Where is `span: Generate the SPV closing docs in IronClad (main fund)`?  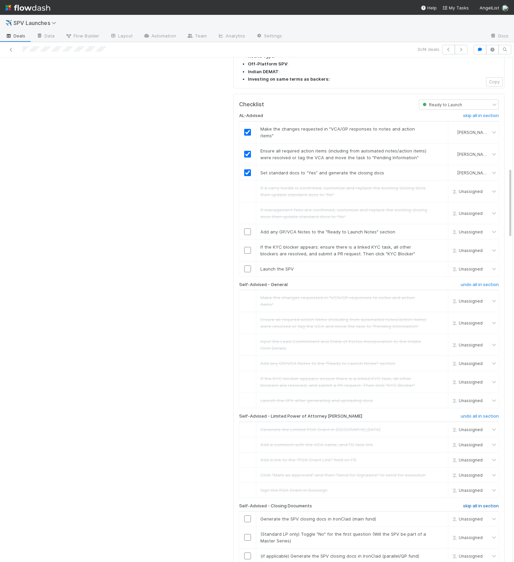 span: Generate the SPV closing docs in IronClad (main fund) is located at coordinates (318, 519).